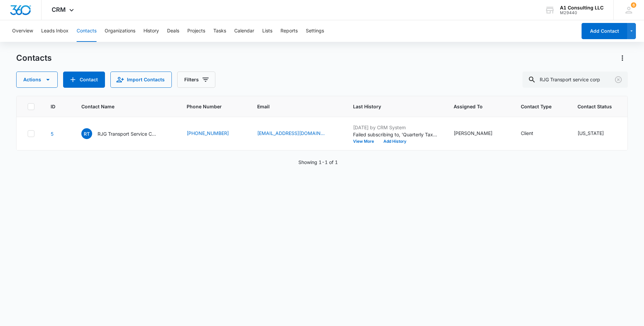 The width and height of the screenshot is (644, 326). Describe the element at coordinates (395, 141) in the screenshot. I see `button: Add History` at that location.